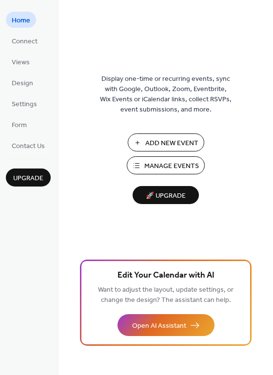  Describe the element at coordinates (22, 83) in the screenshot. I see `span: Design` at that location.